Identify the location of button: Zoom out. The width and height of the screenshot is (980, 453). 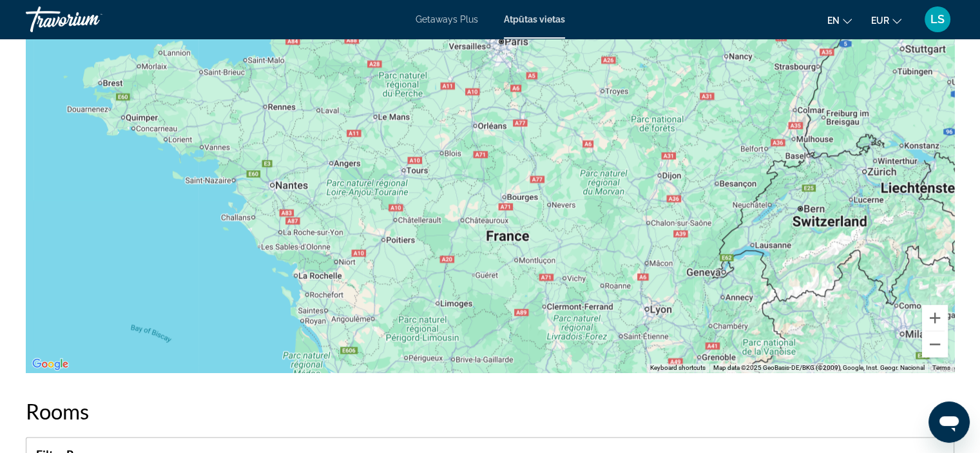
(935, 344).